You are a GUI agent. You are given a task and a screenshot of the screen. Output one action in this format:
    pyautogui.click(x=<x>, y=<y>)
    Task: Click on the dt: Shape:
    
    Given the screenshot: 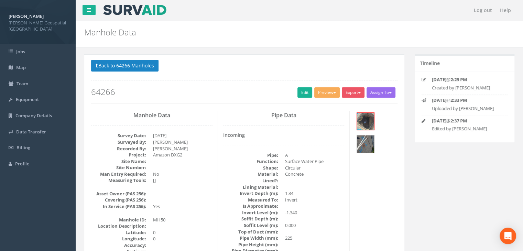 What is the action you would take?
    pyautogui.click(x=251, y=168)
    